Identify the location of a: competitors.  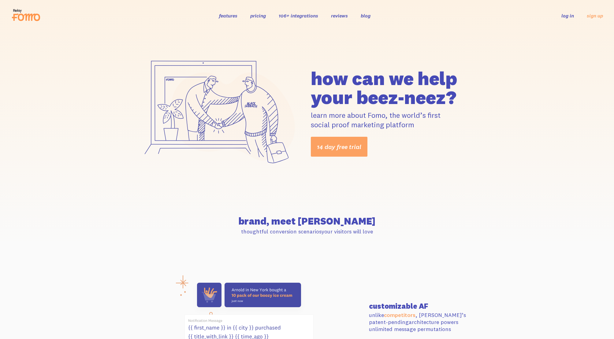
(400, 315).